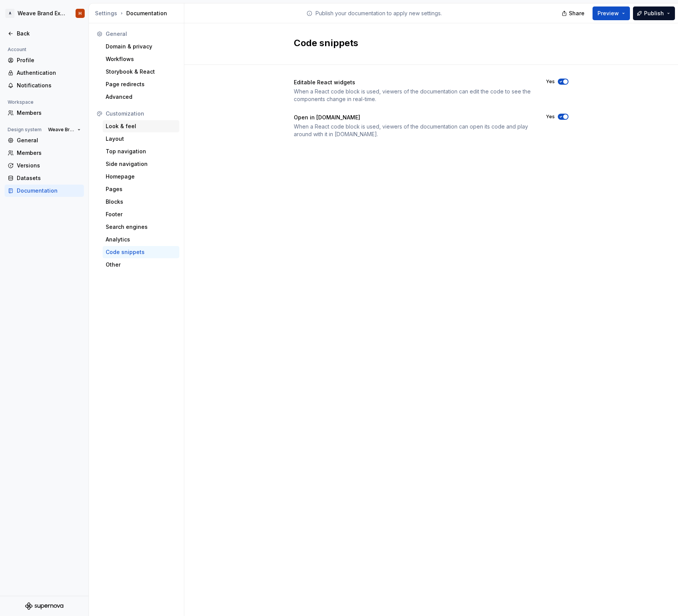 The image size is (678, 616). What do you see at coordinates (140, 127) in the screenshot?
I see `a: Look & feel` at bounding box center [140, 127].